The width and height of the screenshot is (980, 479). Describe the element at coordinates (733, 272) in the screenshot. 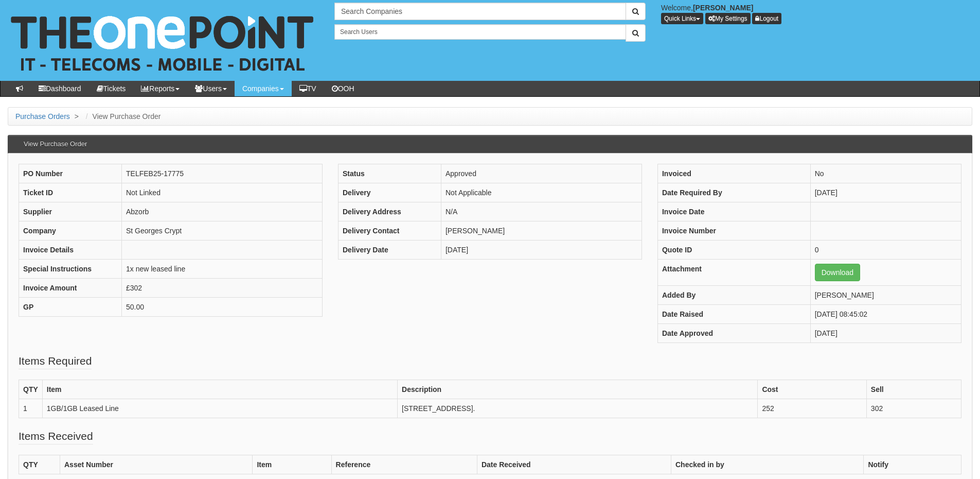

I see `th: Attachment` at that location.